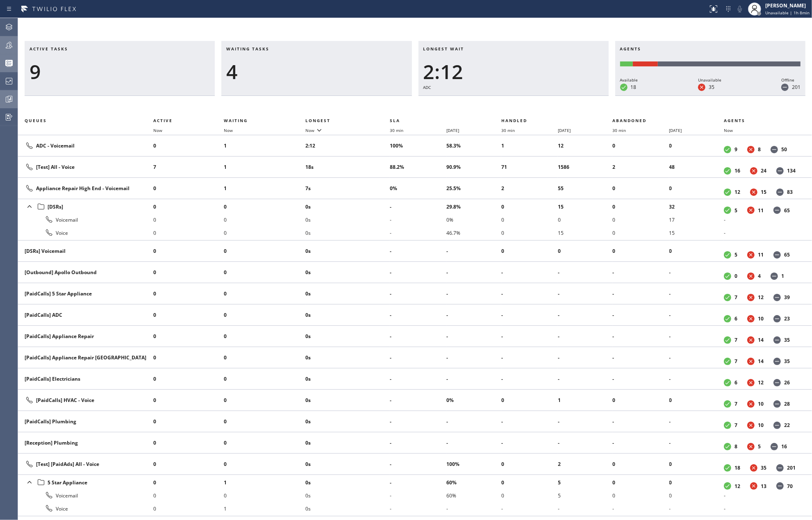  I want to click on dd: 18, so click(737, 467).